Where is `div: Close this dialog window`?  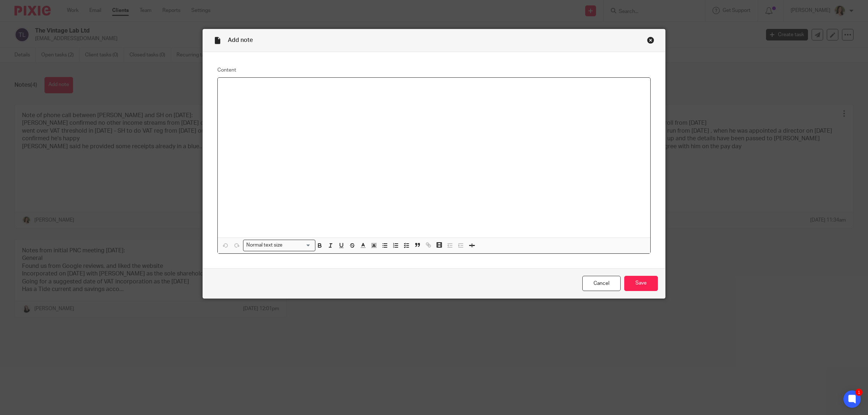
div: Close this dialog window is located at coordinates (651, 40).